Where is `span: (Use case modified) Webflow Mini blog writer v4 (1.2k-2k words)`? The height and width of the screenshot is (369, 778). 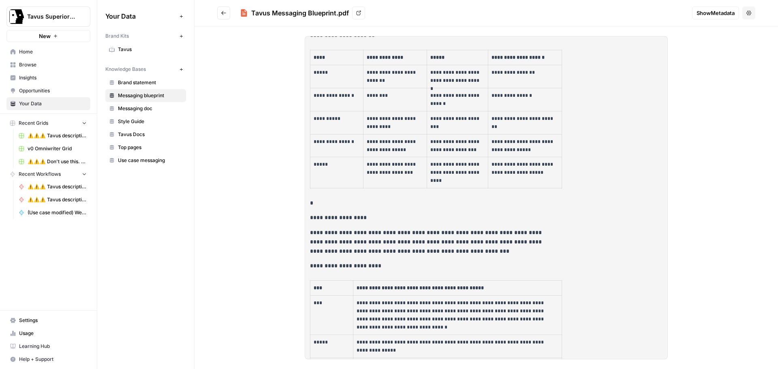 span: (Use case modified) Webflow Mini blog writer v4 (1.2k-2k words) is located at coordinates (57, 213).